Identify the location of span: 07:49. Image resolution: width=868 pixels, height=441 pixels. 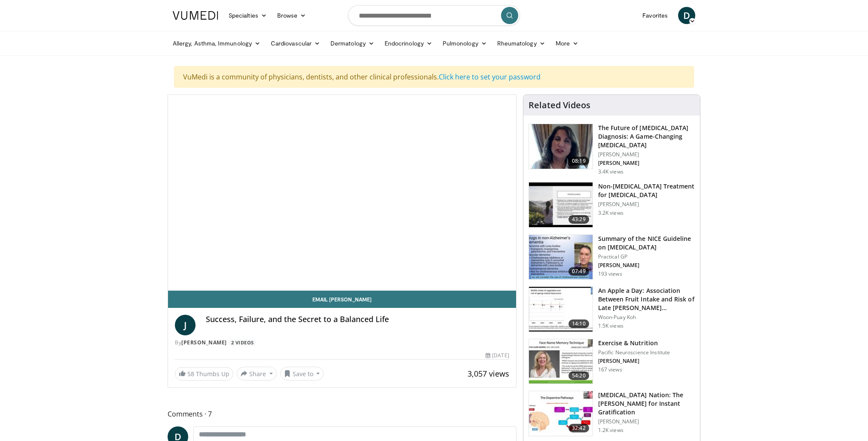
(578, 272).